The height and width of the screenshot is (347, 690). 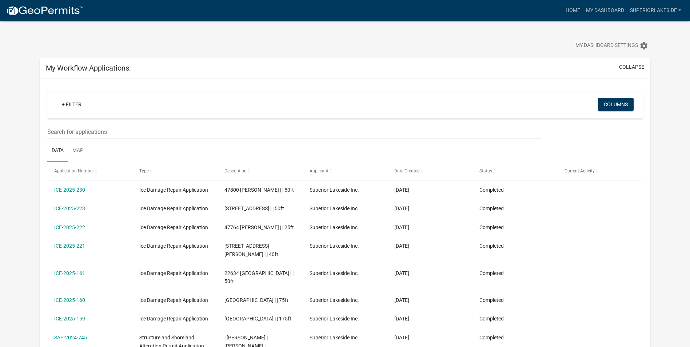 What do you see at coordinates (74, 171) in the screenshot?
I see `span: Application Number` at bounding box center [74, 171].